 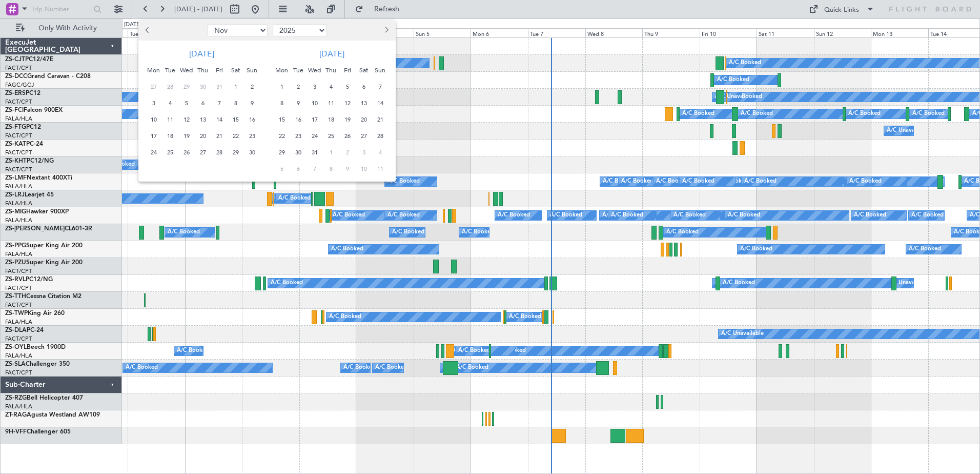 I want to click on div: 20-12-2025, so click(x=364, y=119).